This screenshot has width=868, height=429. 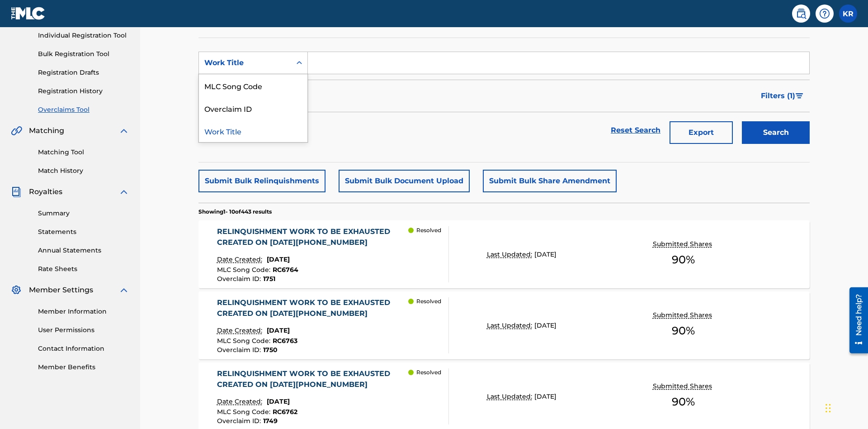 I want to click on a: Member Information, so click(x=83, y=311).